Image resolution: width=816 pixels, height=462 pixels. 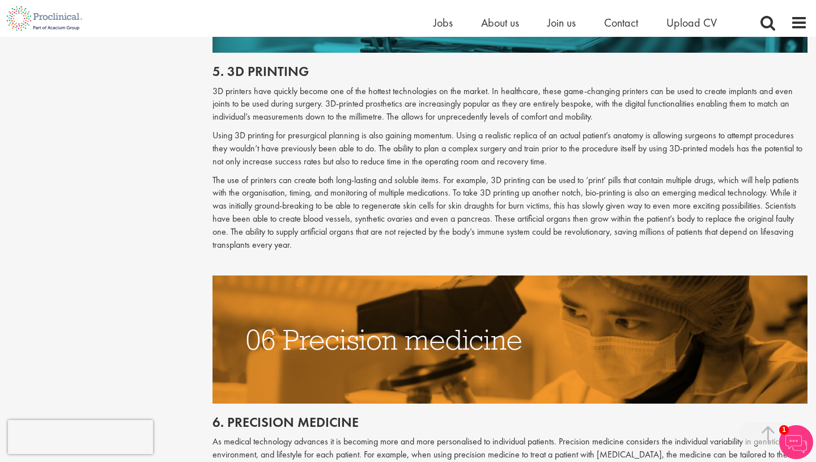 What do you see at coordinates (621, 23) in the screenshot?
I see `span: Contact` at bounding box center [621, 23].